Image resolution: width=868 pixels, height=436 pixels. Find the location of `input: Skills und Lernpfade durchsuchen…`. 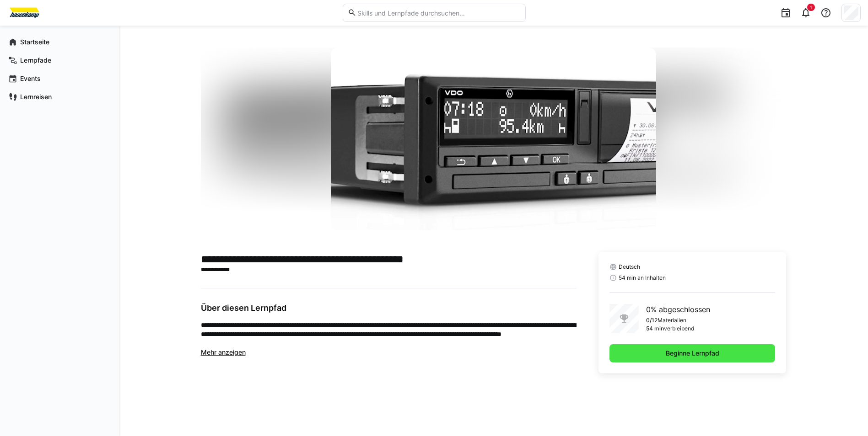

input: Skills und Lernpfade durchsuchen… is located at coordinates (439, 12).